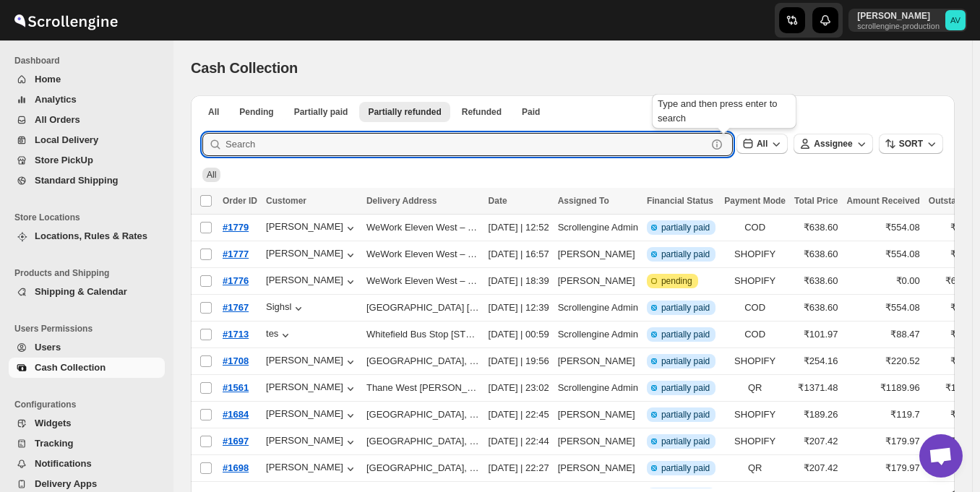  I want to click on span: #1713, so click(236, 334).